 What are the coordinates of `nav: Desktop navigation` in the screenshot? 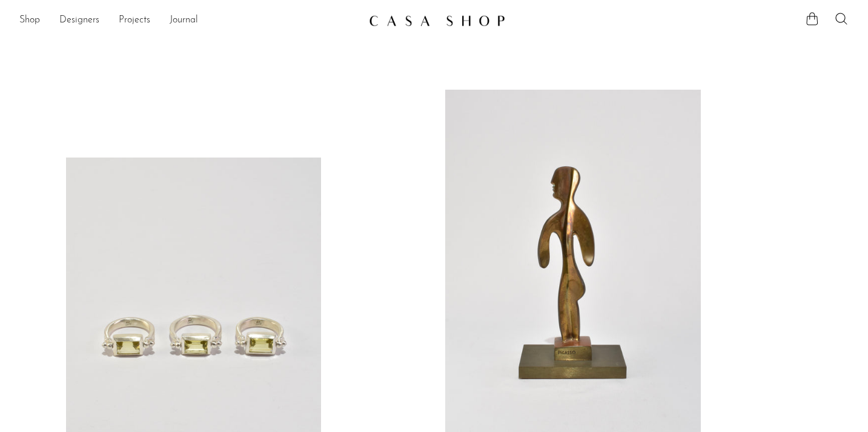 It's located at (189, 21).